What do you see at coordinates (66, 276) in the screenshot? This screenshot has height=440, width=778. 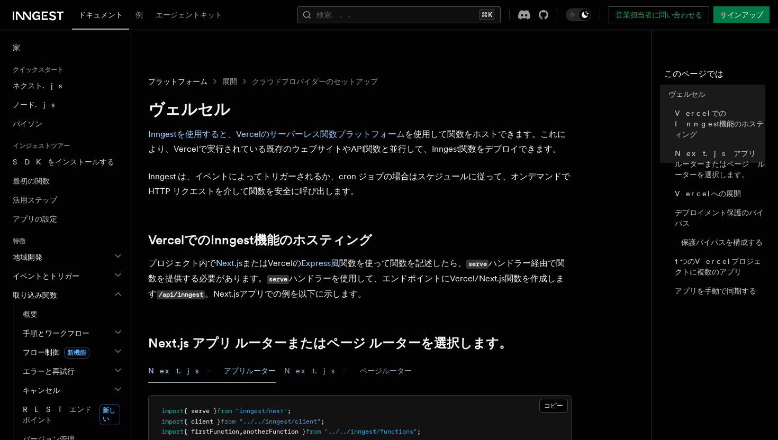 I see `button: イベントとトリガー` at bounding box center [66, 276].